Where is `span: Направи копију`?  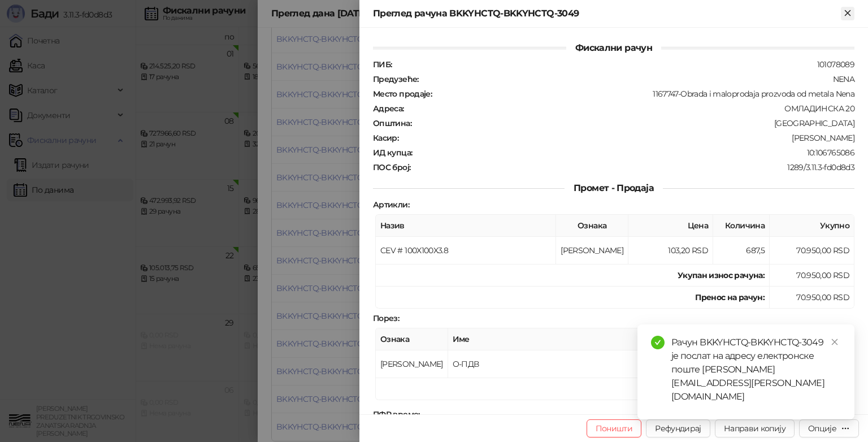
span: Направи копију is located at coordinates (754, 428).